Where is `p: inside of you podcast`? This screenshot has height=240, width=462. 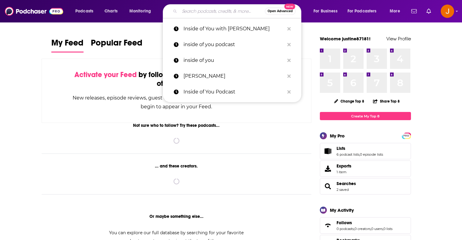 p: inside of you podcast is located at coordinates (234, 45).